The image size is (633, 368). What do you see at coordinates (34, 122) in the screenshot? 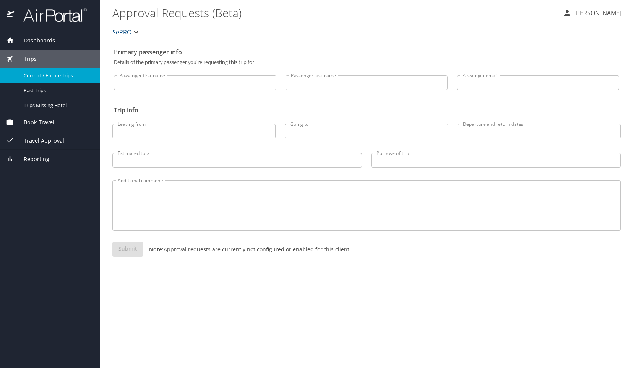
I see `span: Book Travel` at bounding box center [34, 122].